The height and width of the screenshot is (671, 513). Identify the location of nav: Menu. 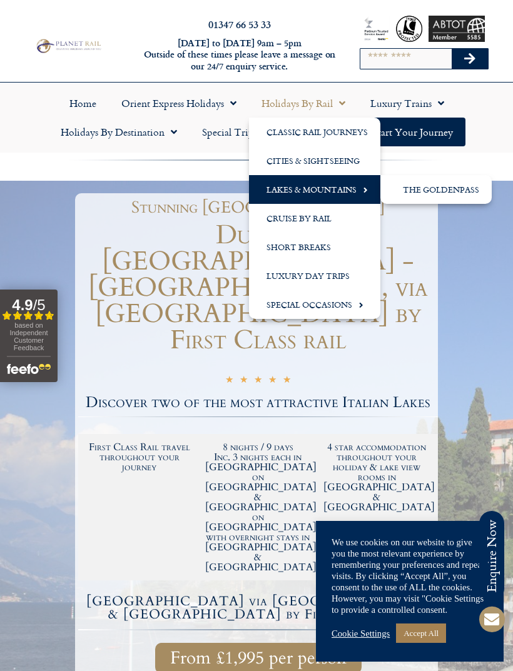
(256, 118).